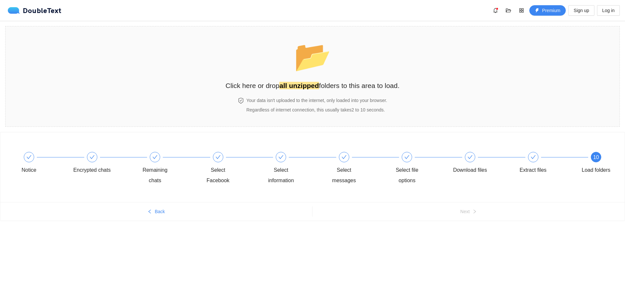 Image resolution: width=625 pixels, height=308 pixels. What do you see at coordinates (299, 85) in the screenshot?
I see `strong: all unzipped` at bounding box center [299, 85].